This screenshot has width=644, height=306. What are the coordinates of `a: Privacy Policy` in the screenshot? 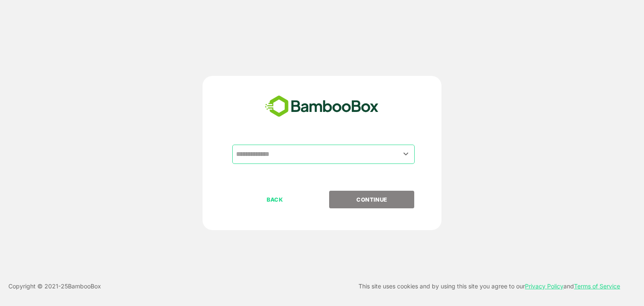 It's located at (545, 286).